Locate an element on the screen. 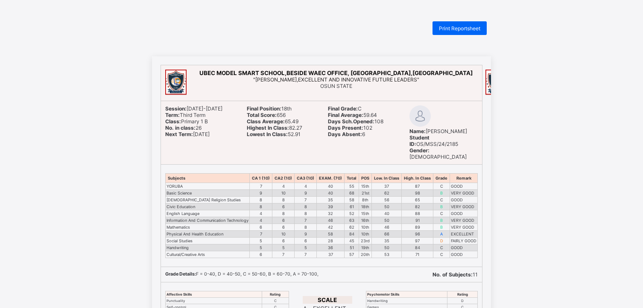 The image size is (643, 308). td: Social Studies is located at coordinates (208, 241).